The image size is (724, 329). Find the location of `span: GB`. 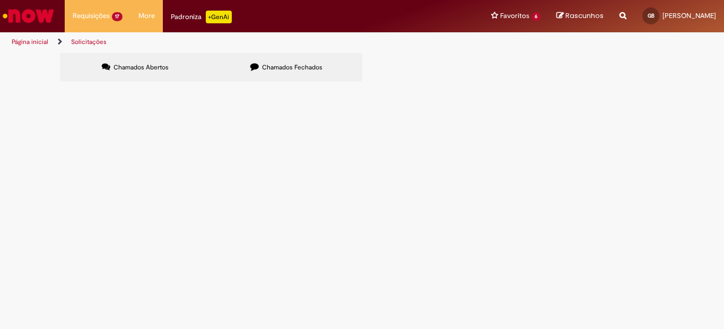

span: GB is located at coordinates (650, 15).